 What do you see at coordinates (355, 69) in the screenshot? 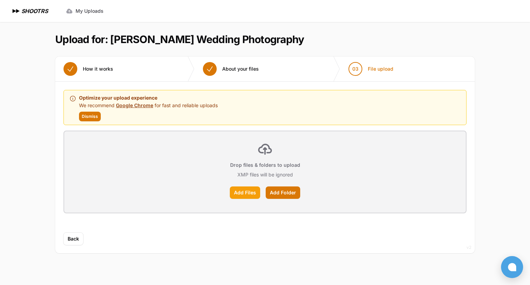
I see `span: 03` at bounding box center [355, 69].